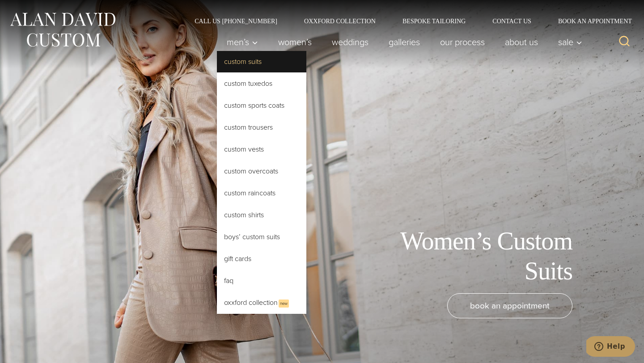  I want to click on a: weddings, so click(350, 42).